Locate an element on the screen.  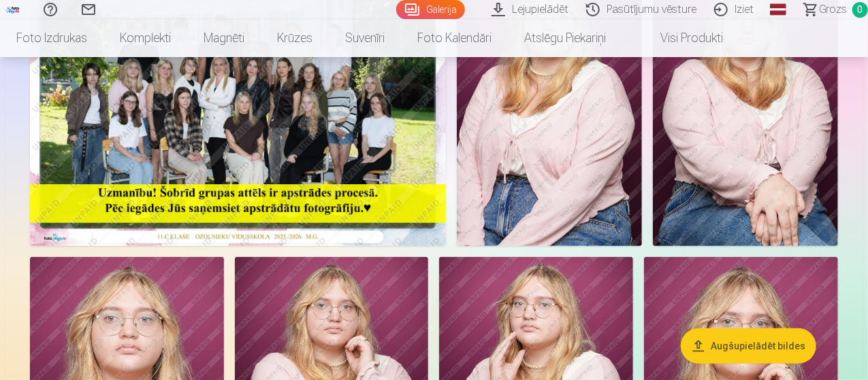
a: Atslēgu piekariņi is located at coordinates (565, 38).